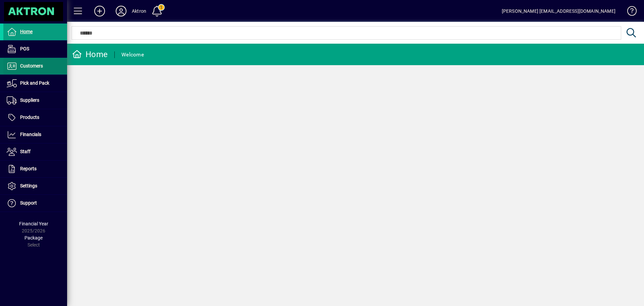 The height and width of the screenshot is (306, 644). Describe the element at coordinates (26, 32) in the screenshot. I see `span: Home` at that location.